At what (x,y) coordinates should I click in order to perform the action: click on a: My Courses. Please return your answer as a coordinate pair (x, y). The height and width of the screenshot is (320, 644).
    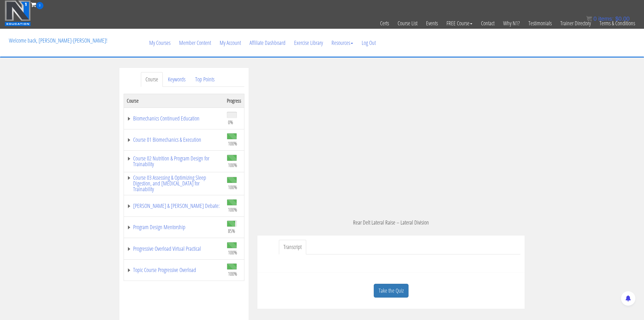
    Looking at the image, I should click on (160, 43).